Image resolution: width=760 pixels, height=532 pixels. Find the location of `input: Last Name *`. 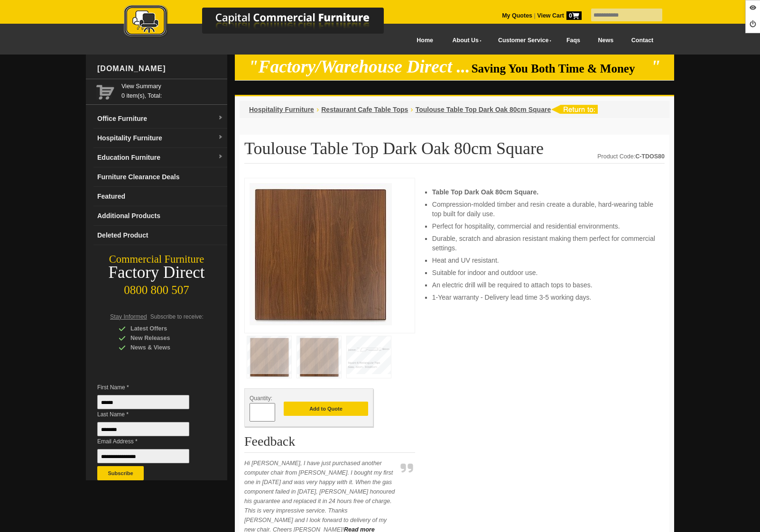

input: Last Name * is located at coordinates (143, 429).